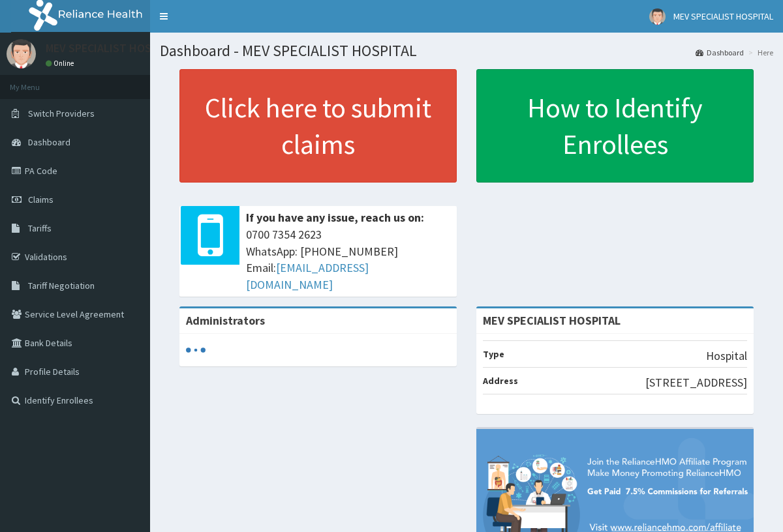 This screenshot has height=532, width=783. What do you see at coordinates (318, 126) in the screenshot?
I see `a: Click here to submit claims` at bounding box center [318, 126].